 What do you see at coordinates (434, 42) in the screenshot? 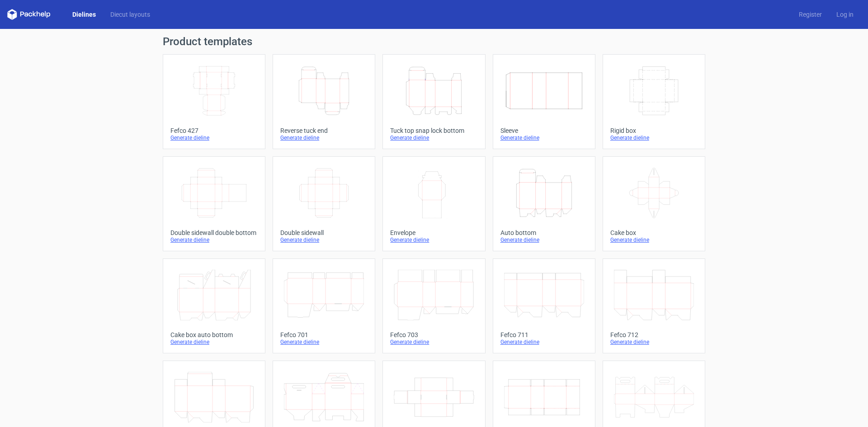
I see `h1: Product templates` at bounding box center [434, 42].